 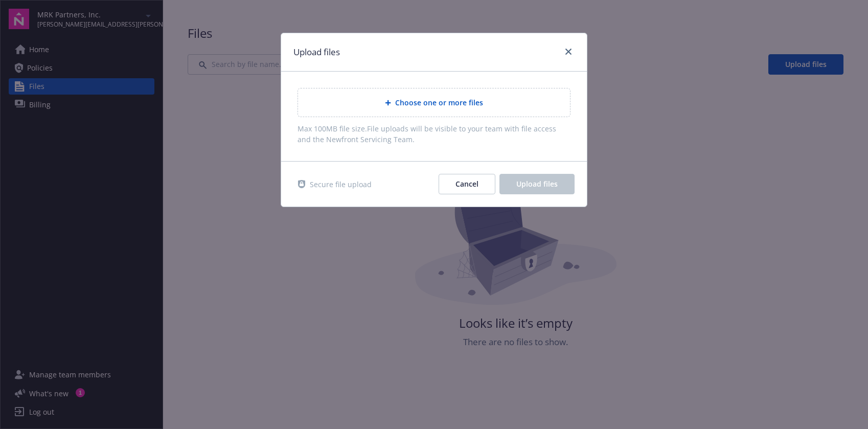 I want to click on span: Max 100MB file size. File uploads will be visible to your team with file access and the Newfront ..., so click(x=434, y=134).